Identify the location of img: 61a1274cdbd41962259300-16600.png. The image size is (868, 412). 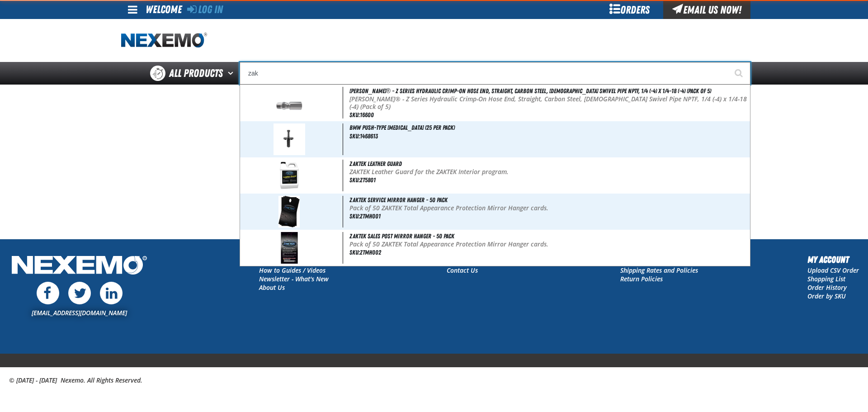
(289, 103).